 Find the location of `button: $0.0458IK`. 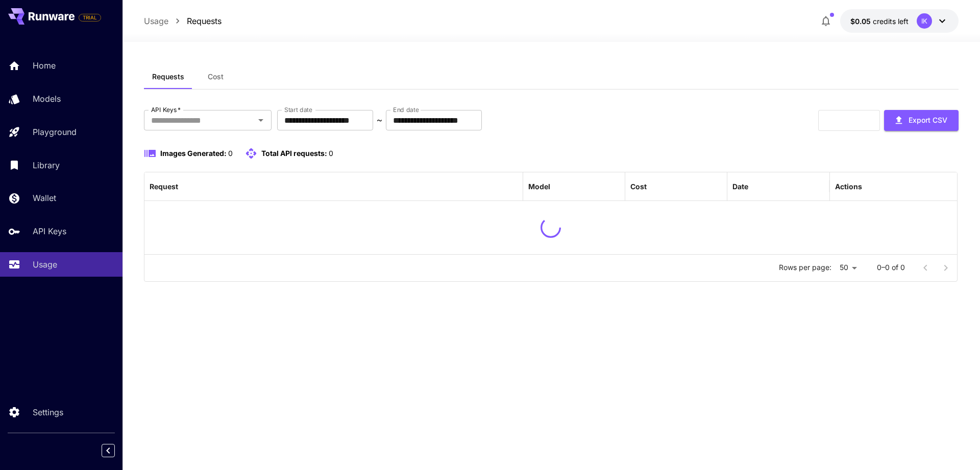

button: $0.0458IK is located at coordinates (899, 20).